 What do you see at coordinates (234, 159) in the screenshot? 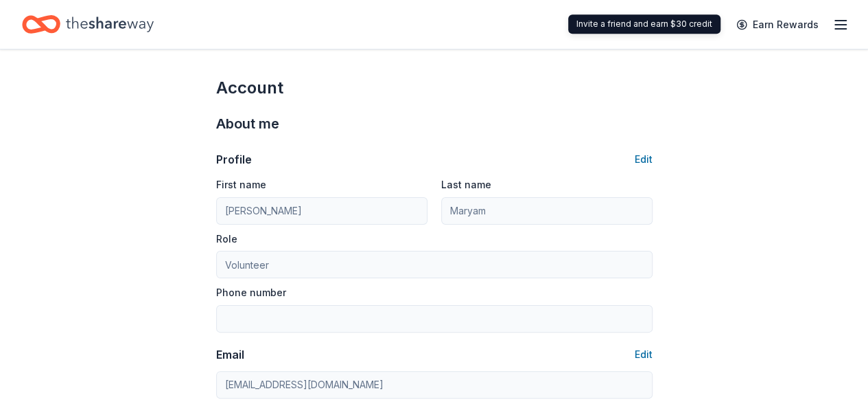
I see `div: Profile` at bounding box center [234, 159].